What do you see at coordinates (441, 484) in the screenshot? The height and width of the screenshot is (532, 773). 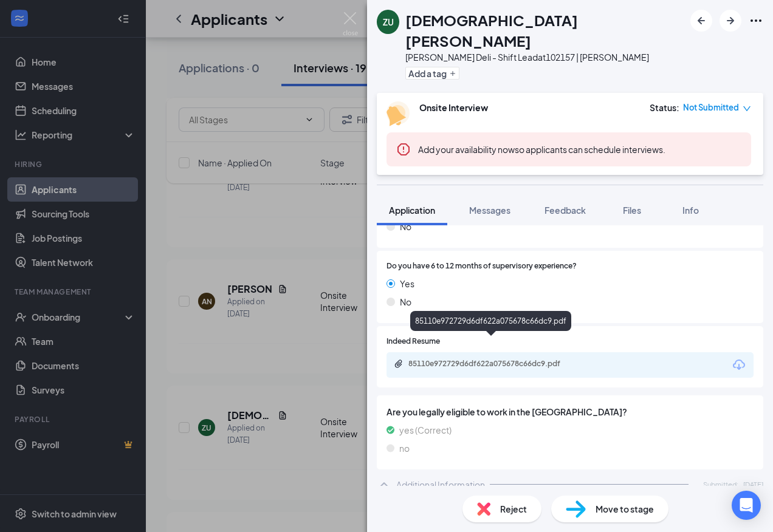 I see `div: Additional Information` at bounding box center [441, 484].